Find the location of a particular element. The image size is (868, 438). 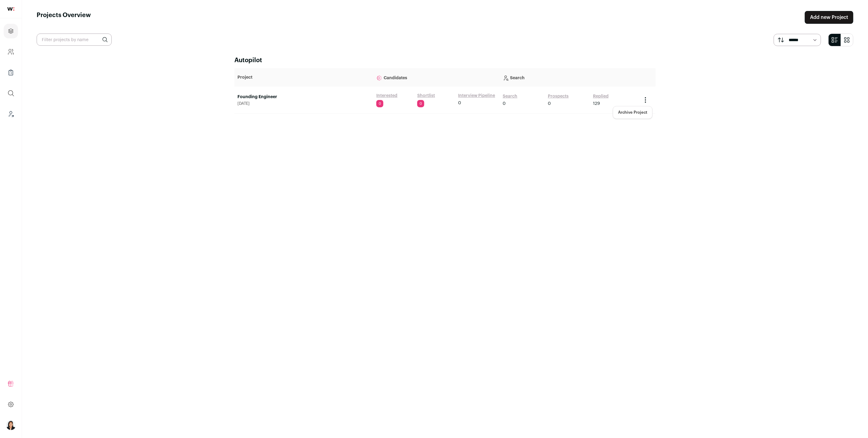

img: wellfound-shorthand-0d5821cbd27db2630d0214b213865d53afaa358527fdda9d0ea32b1df1b89c2c.svg is located at coordinates (11, 8).